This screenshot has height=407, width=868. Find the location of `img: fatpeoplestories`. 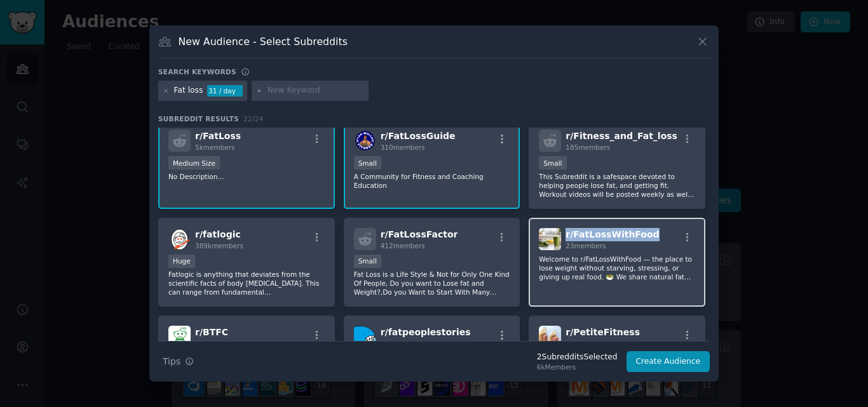

img: fatpeoplestories is located at coordinates (365, 336).